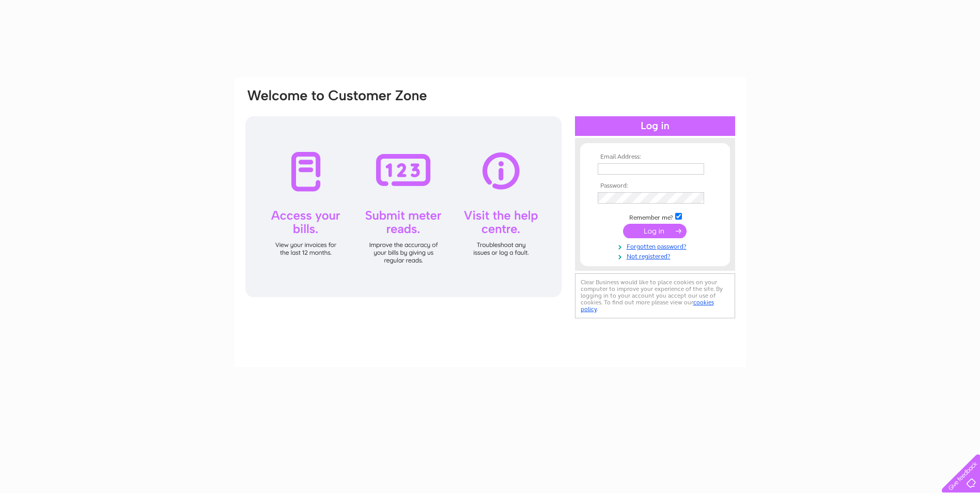  What do you see at coordinates (656, 255) in the screenshot?
I see `a: Not registered?` at bounding box center [656, 255].